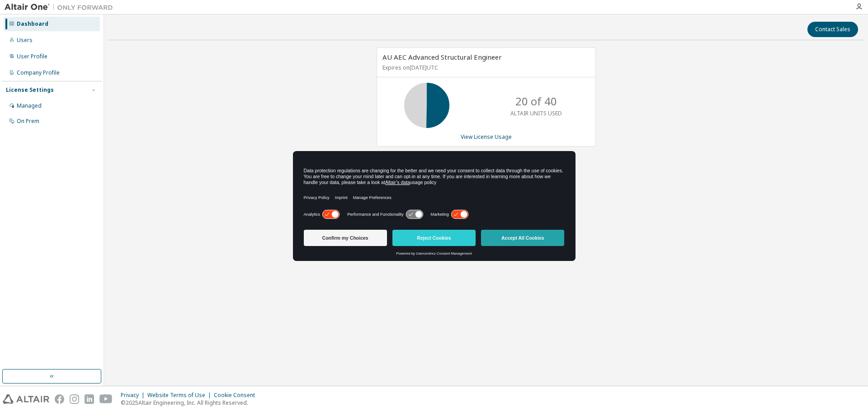 This screenshot has width=868, height=412. Describe the element at coordinates (32, 56) in the screenshot. I see `div: User Profile` at that location.